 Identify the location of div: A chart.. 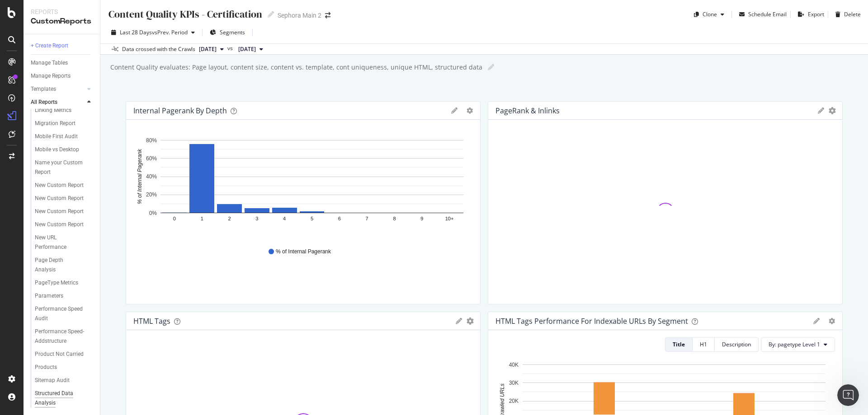
(302, 187).